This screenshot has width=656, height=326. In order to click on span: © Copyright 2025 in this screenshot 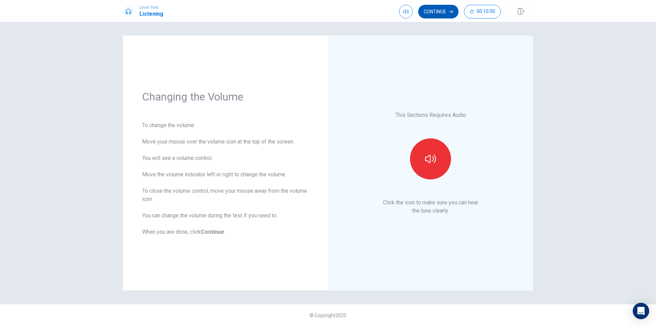, I will do `click(328, 315)`.